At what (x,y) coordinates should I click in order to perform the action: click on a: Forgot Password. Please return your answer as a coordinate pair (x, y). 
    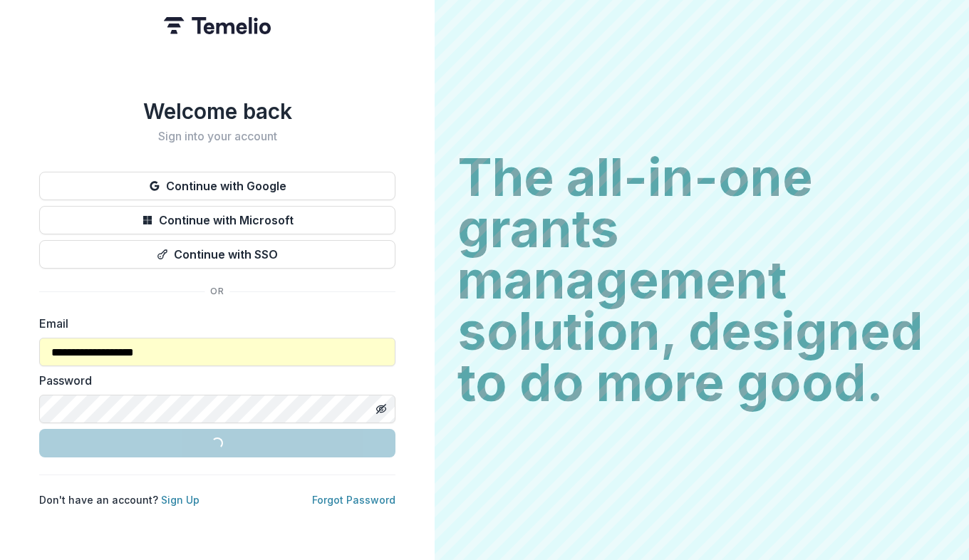
    Looking at the image, I should click on (353, 500).